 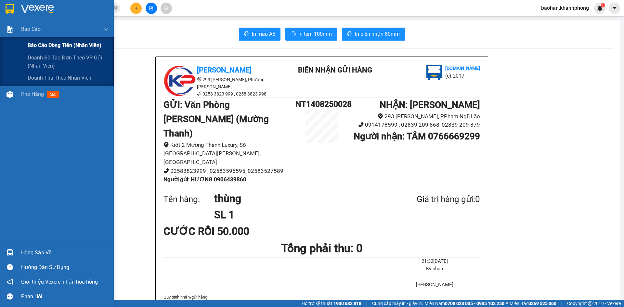 I want to click on div: Hướng dẫn sử dụng, so click(x=65, y=267).